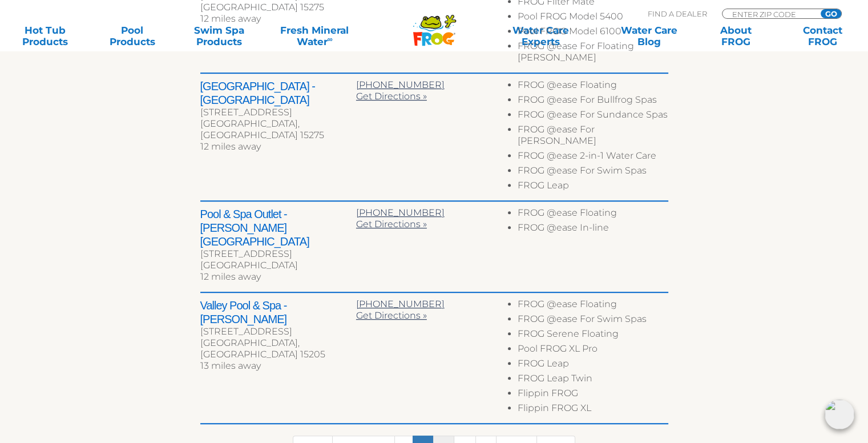 This screenshot has height=443, width=868. What do you see at coordinates (593, 351) in the screenshot?
I see `li: Pool FROG XL Pro` at bounding box center [593, 351].